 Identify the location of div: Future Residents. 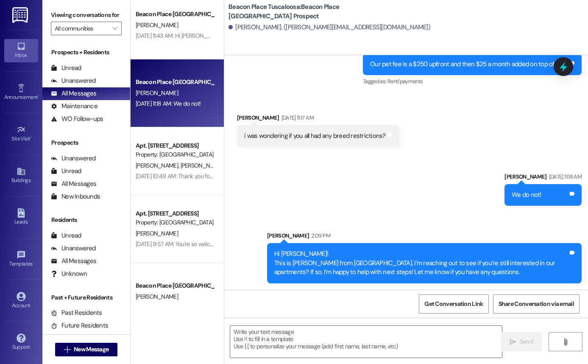
(79, 325).